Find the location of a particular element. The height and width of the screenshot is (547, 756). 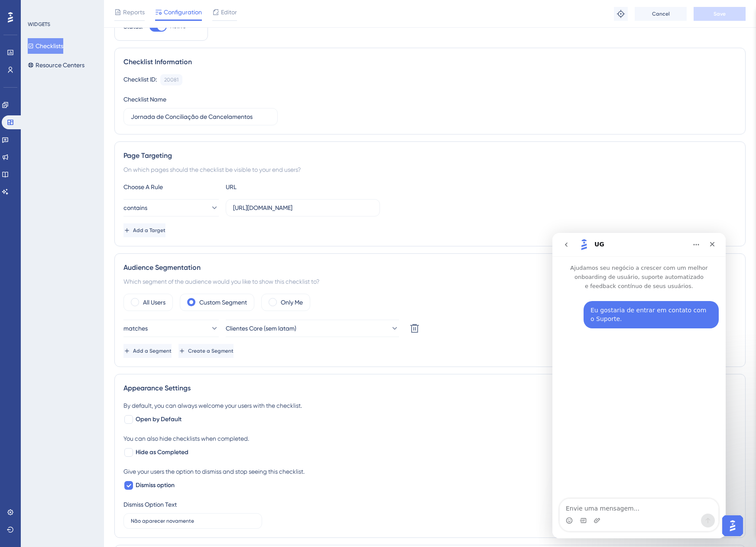

button: contains is located at coordinates (171, 208).